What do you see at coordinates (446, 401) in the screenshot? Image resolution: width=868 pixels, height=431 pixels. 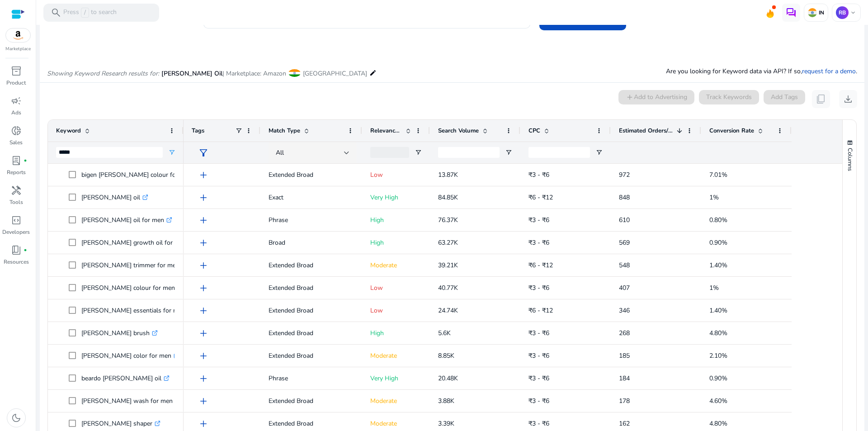 I see `span: 3.88K` at bounding box center [446, 401].